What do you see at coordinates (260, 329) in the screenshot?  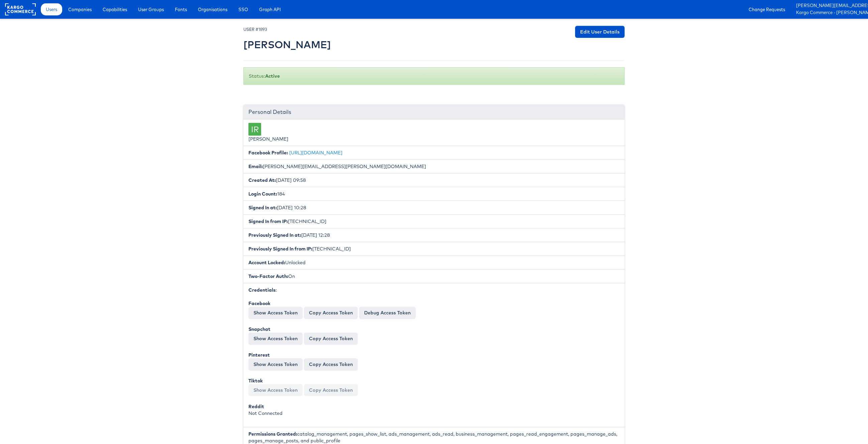 I see `b: Snapchat` at bounding box center [260, 329].